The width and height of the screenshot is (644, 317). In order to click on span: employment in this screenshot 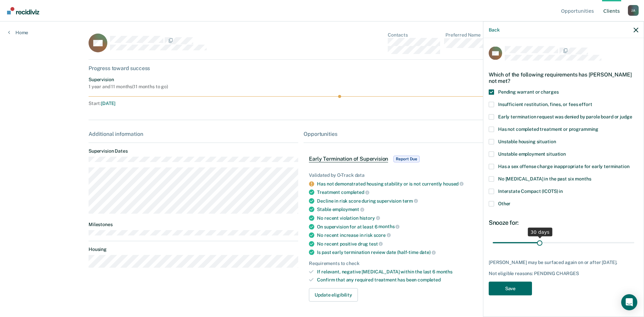, I will do `click(348, 209)`.